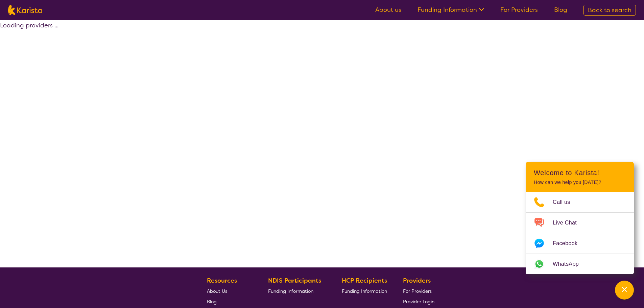  What do you see at coordinates (419, 301) in the screenshot?
I see `a: Provider Login` at bounding box center [419, 301].